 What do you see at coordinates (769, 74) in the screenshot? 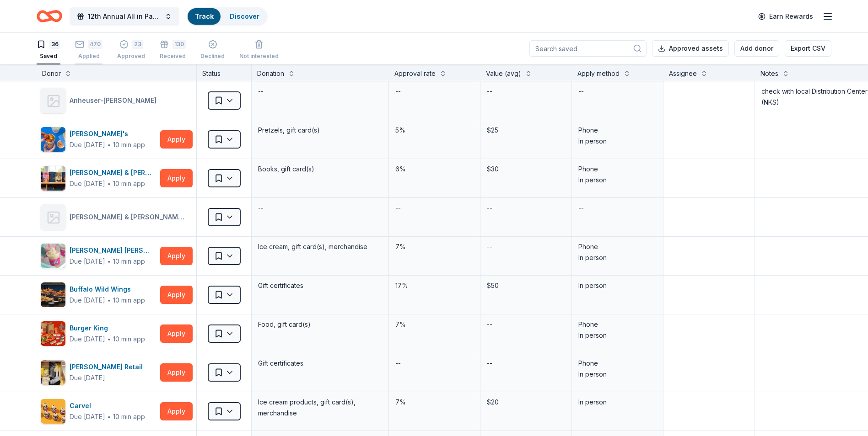
I see `div: Notes` at bounding box center [769, 74].